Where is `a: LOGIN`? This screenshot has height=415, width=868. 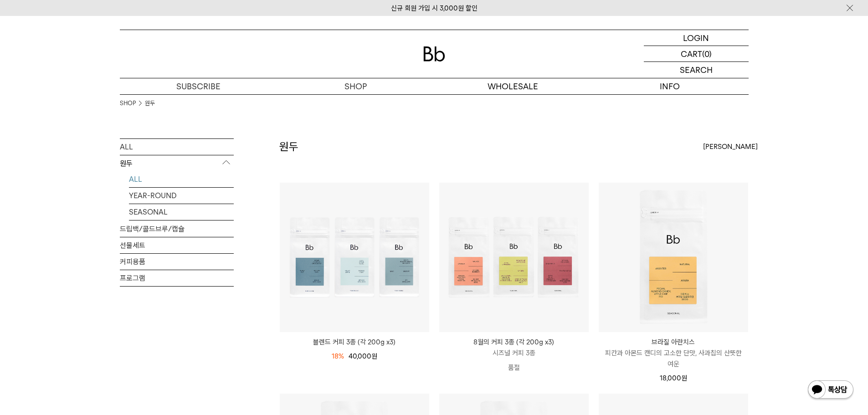 a: LOGIN is located at coordinates (697, 38).